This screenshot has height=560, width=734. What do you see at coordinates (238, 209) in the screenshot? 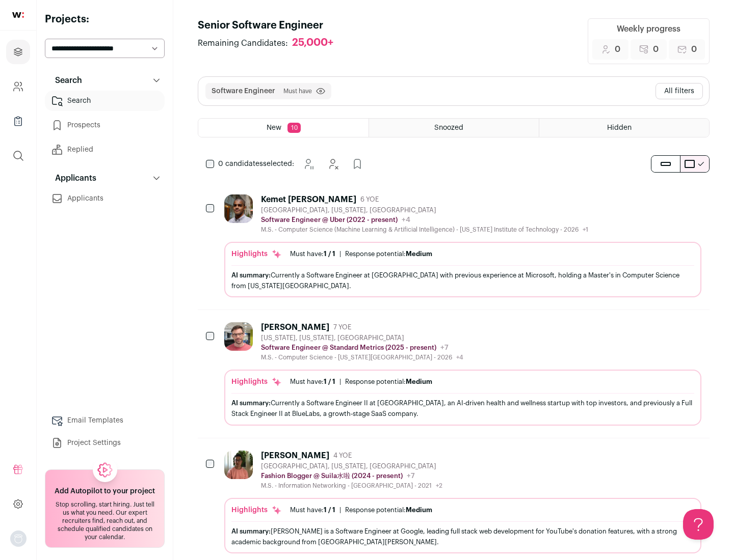
I see `img: 927442a7649886f10e33b6150e11c56b26abb7af887a5a1dd4d66526963a6550.jpg` at bounding box center [238, 209].